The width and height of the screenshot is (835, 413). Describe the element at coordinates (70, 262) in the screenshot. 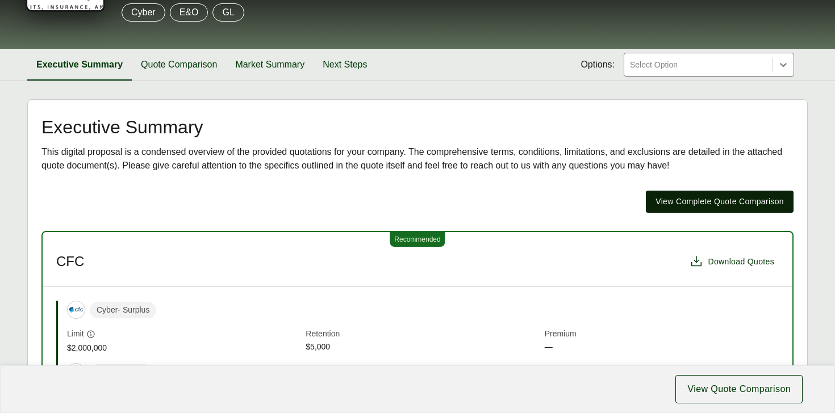

I see `h3: CFC` at that location.